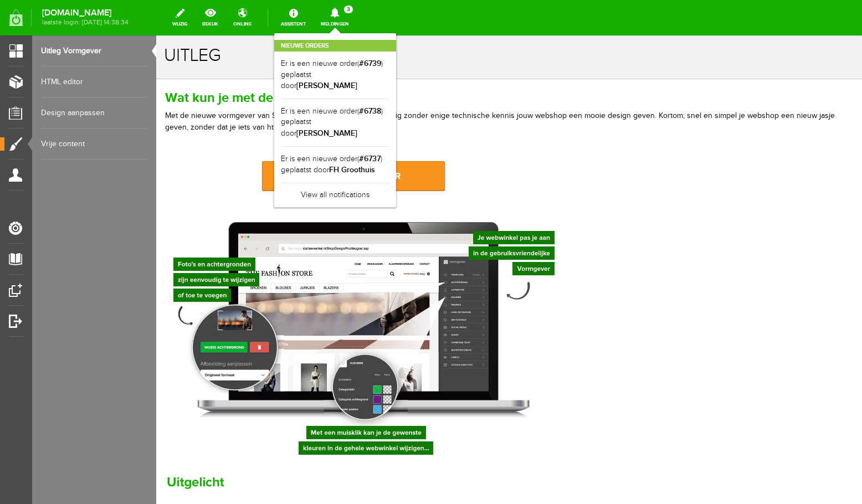 Image resolution: width=862 pixels, height=504 pixels. Describe the element at coordinates (335, 165) in the screenshot. I see `a: Er is een nieuwe order(#6737) geplaatst doorFH Groothuis` at that location.